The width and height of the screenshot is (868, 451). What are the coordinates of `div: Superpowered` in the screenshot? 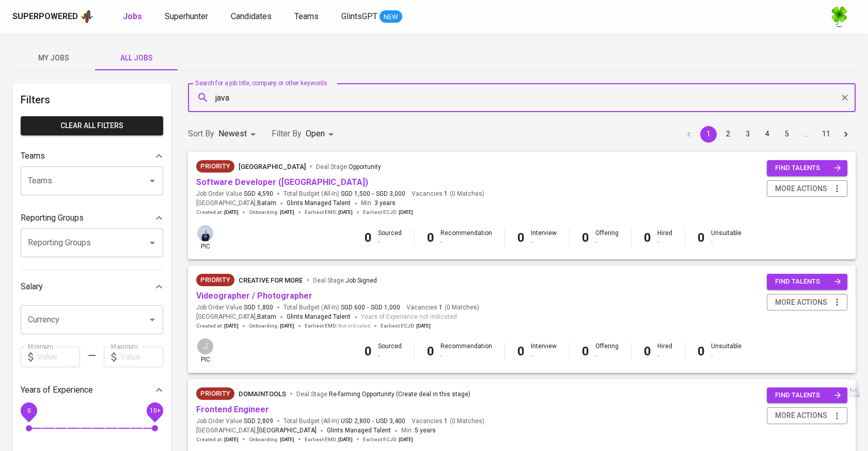 It's located at (45, 16).